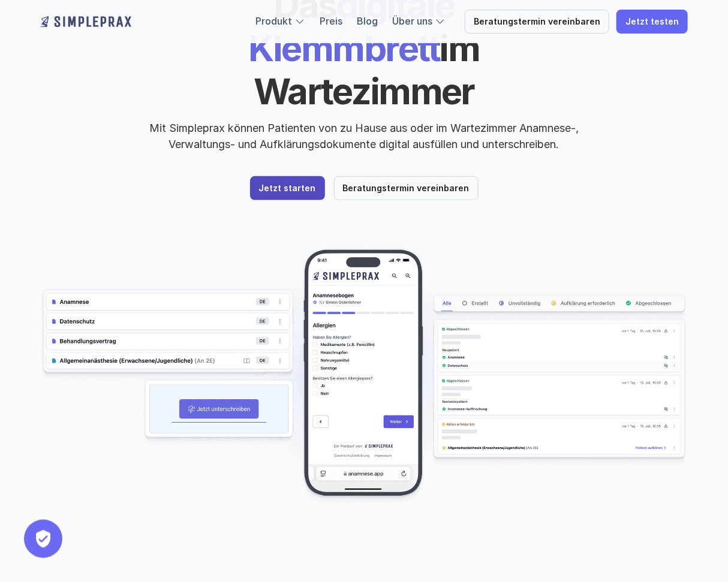 Image resolution: width=728 pixels, height=582 pixels. I want to click on a: Jetzt testen, so click(652, 22).